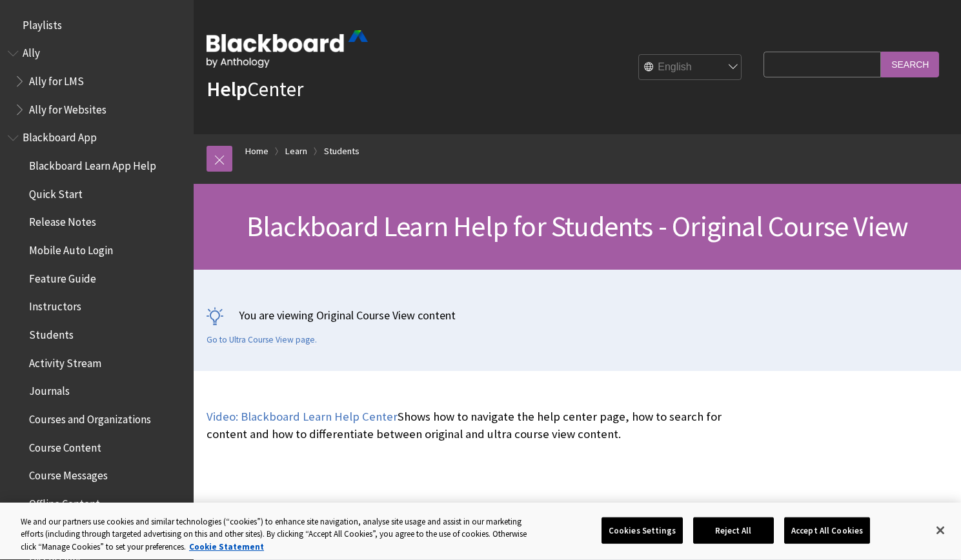 The image size is (961, 560). What do you see at coordinates (262, 340) in the screenshot?
I see `a: Go to Ultra Course View page.` at bounding box center [262, 340].